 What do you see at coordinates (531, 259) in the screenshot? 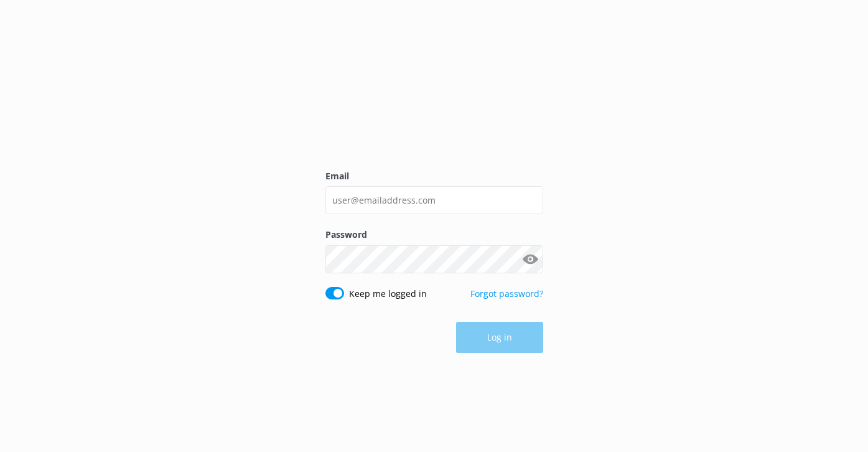
I see `button: Show password` at bounding box center [531, 259].